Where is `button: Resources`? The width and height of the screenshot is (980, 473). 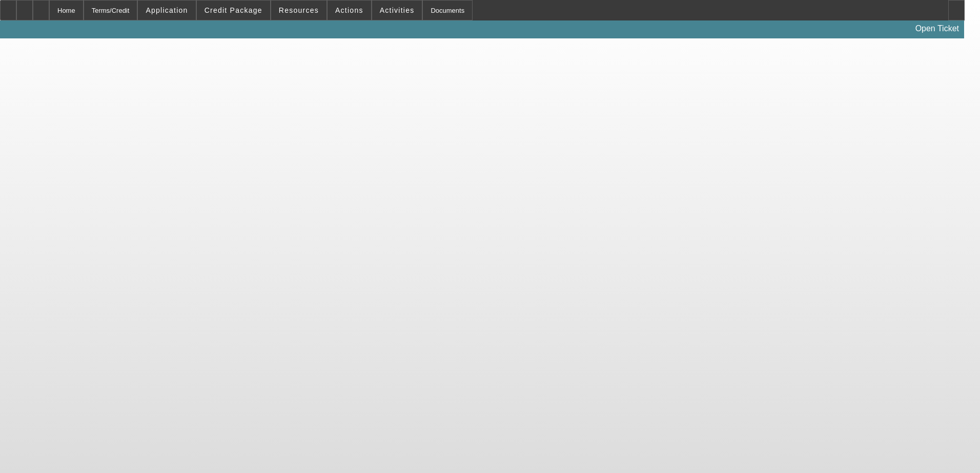
button: Resources is located at coordinates (299, 11).